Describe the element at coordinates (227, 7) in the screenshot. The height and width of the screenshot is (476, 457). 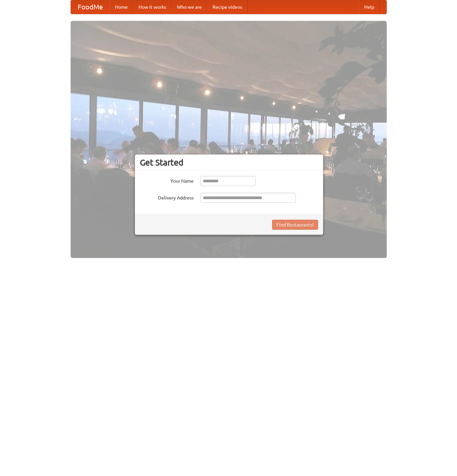
I see `a: Recipe videos` at that location.